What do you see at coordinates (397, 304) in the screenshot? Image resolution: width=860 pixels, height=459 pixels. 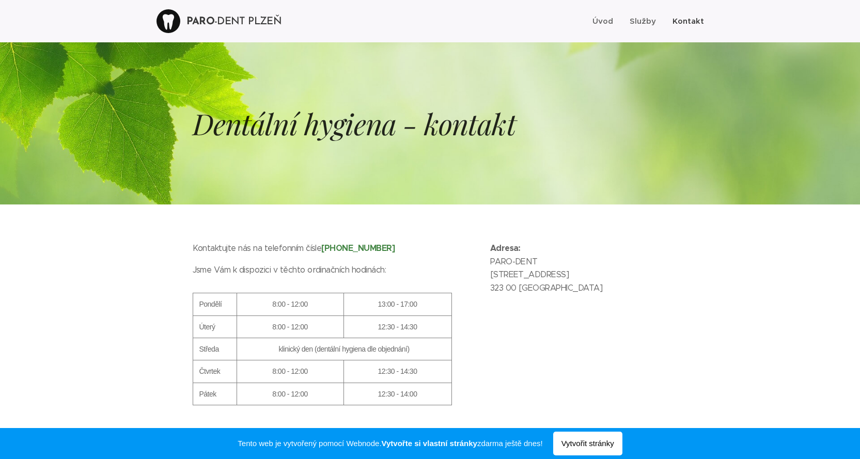 I see `th: 13:00 - 17:00` at bounding box center [397, 304].